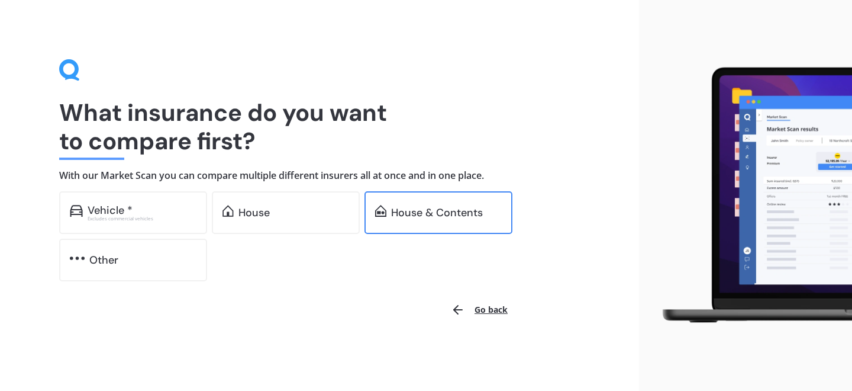 This screenshot has width=852, height=391. I want to click on div: House & Contents, so click(437, 212).